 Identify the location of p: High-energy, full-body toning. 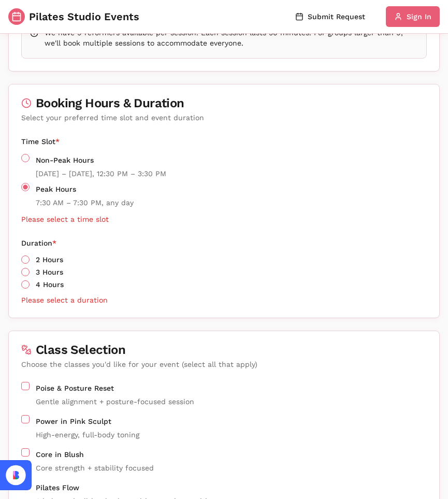
(231, 435).